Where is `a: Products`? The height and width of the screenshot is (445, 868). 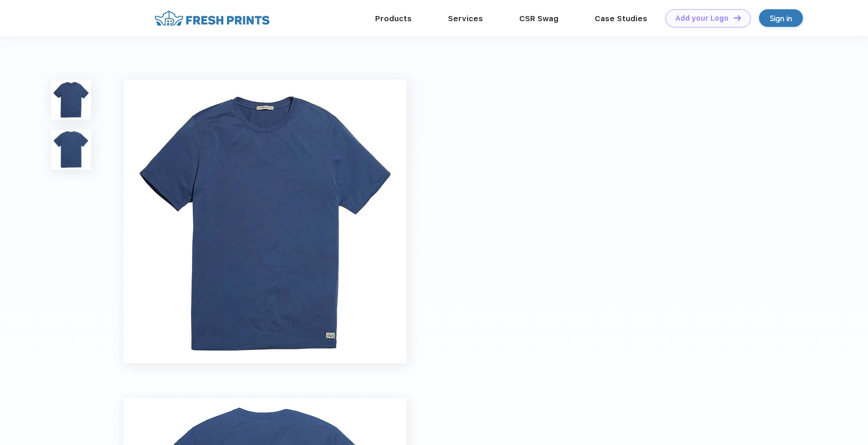
a: Products is located at coordinates (393, 19).